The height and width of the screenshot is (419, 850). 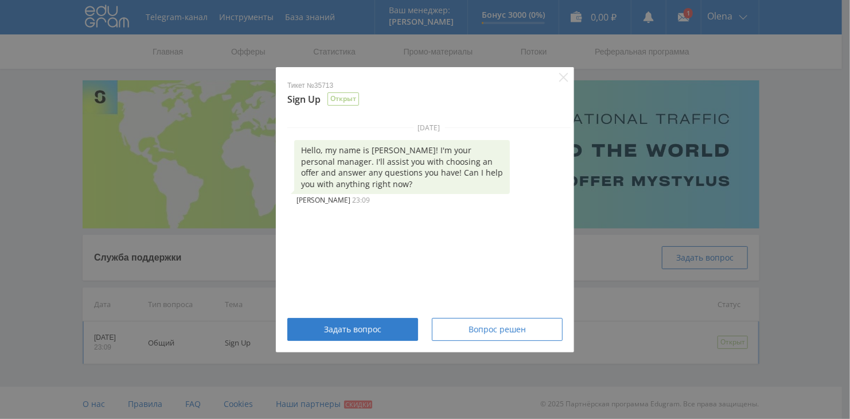 I want to click on span: Задать вопрос, so click(x=353, y=329).